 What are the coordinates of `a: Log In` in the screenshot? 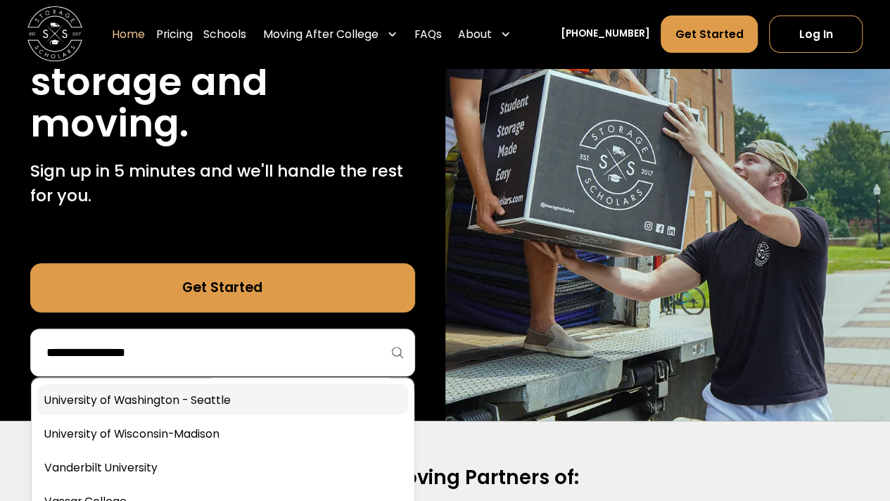 It's located at (815, 34).